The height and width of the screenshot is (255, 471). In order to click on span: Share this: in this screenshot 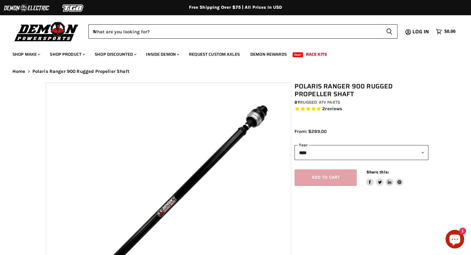, I will do `click(377, 172)`.